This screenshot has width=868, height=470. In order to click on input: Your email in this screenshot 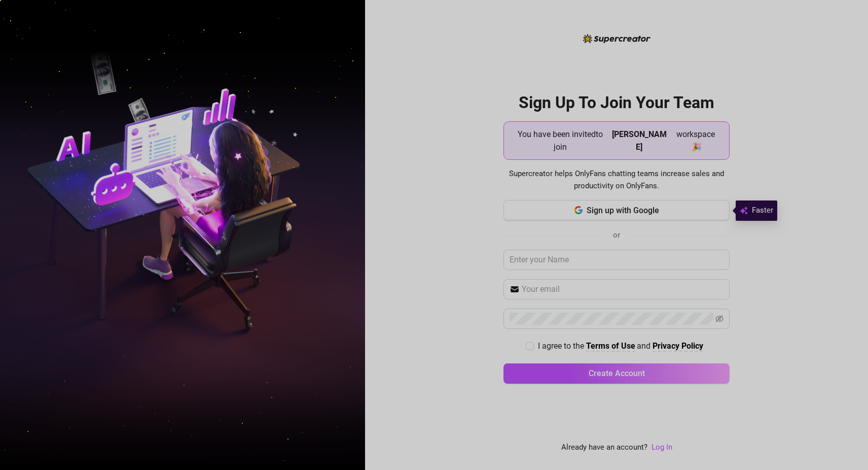, I will do `click(623, 290)`.